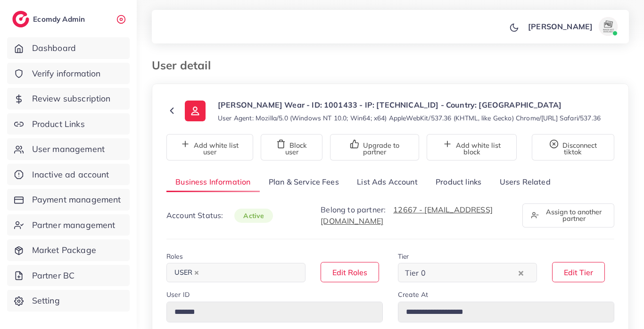  I want to click on p: Account Status:, so click(220, 215).